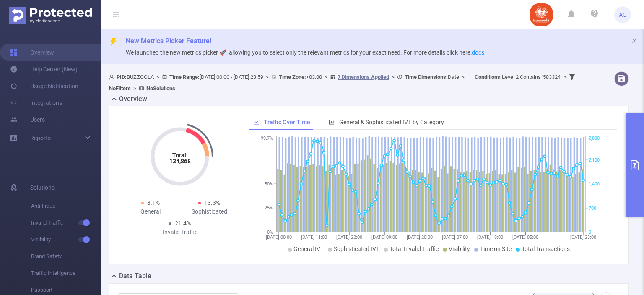  I want to click on b: No Filters, so click(120, 88).